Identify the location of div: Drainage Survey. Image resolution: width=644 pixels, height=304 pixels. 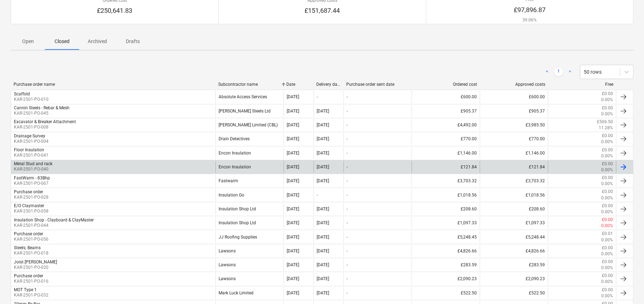
(29, 136).